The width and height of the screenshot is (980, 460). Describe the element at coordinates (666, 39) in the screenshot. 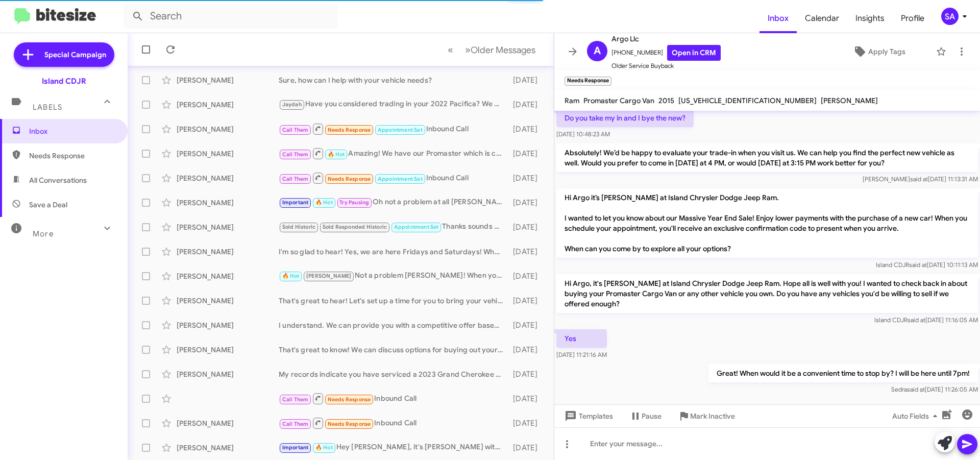

I see `span: Argo Llc` at that location.